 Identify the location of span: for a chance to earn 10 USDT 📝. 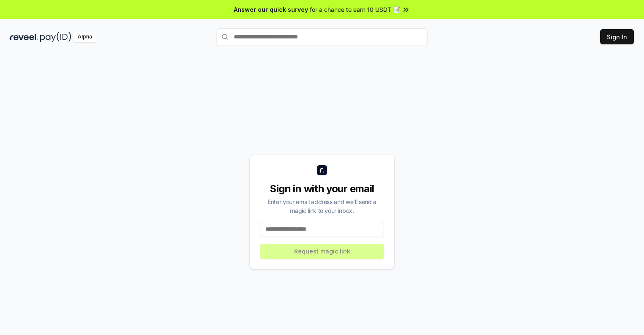
(355, 10).